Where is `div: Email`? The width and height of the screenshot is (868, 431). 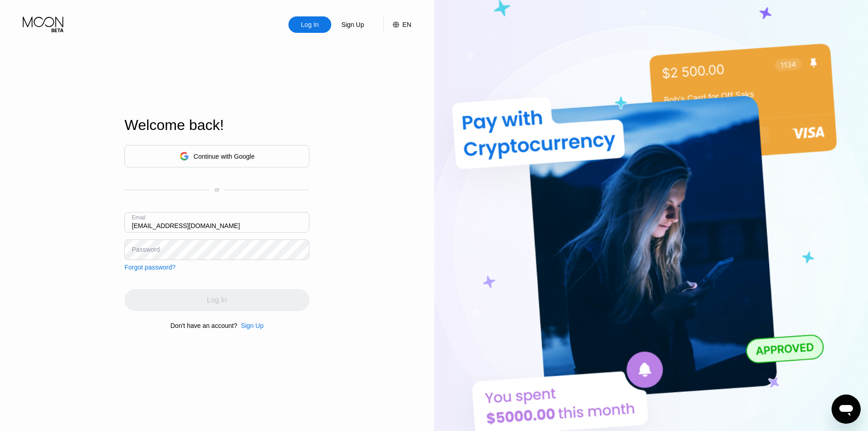
div: Email is located at coordinates (139, 218).